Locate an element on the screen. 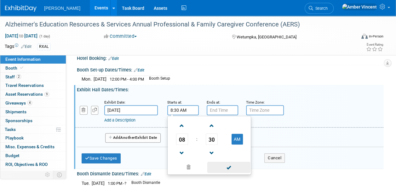 The height and width of the screenshot is (187, 396). div: Booth Dismantle Dates/Times: is located at coordinates (230, 173).